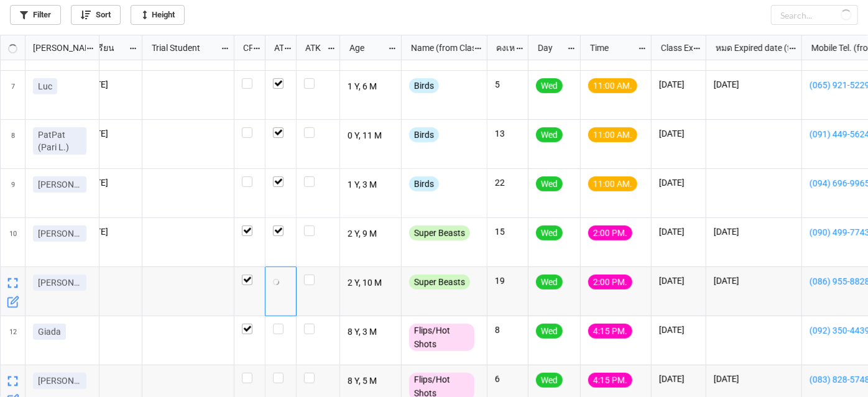 The width and height of the screenshot is (868, 397). I want to click on a: Height, so click(157, 15).